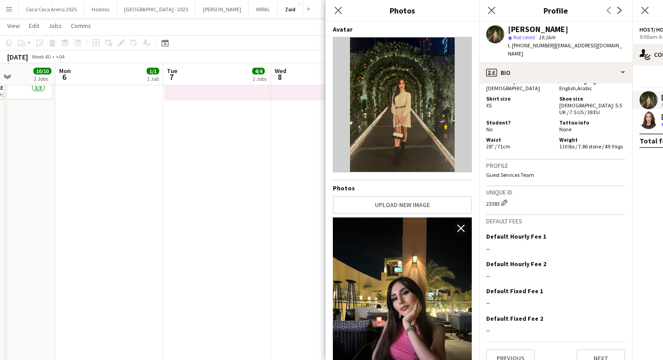 This screenshot has height=360, width=663. What do you see at coordinates (60, 56) in the screenshot?
I see `div: +04` at bounding box center [60, 56].